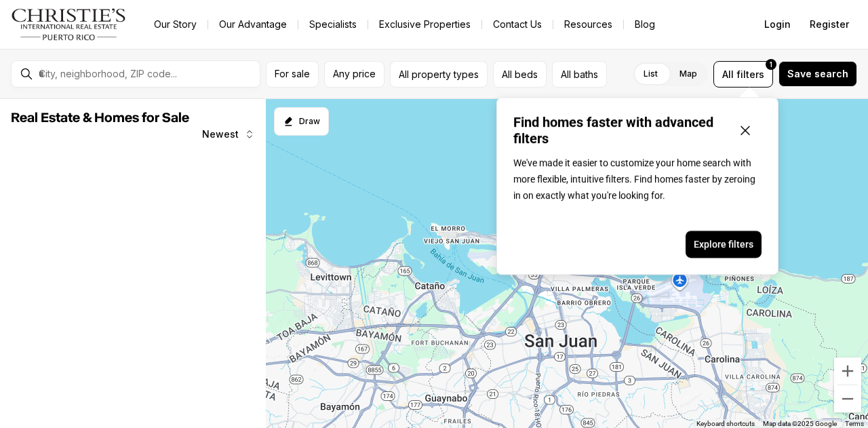 This screenshot has width=868, height=428. Describe the element at coordinates (519, 74) in the screenshot. I see `button: All beds` at that location.